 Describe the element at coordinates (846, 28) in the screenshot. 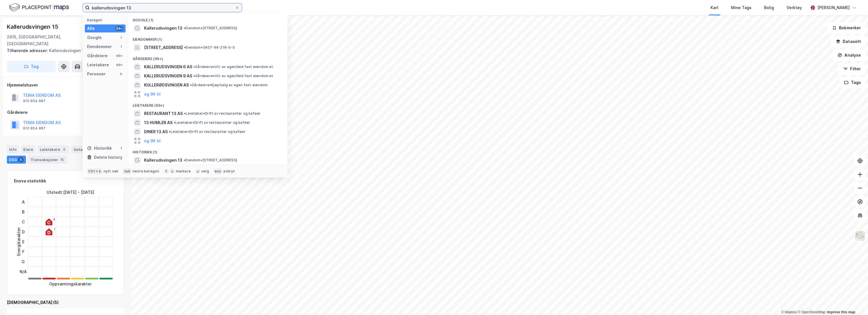

I see `button: Bokmerker` at that location.